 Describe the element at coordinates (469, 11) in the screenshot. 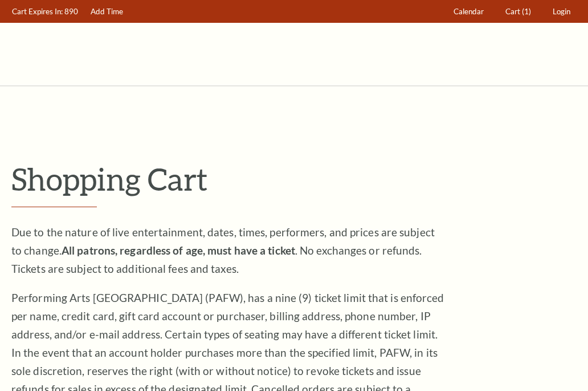

I see `a: Calendar` at that location.